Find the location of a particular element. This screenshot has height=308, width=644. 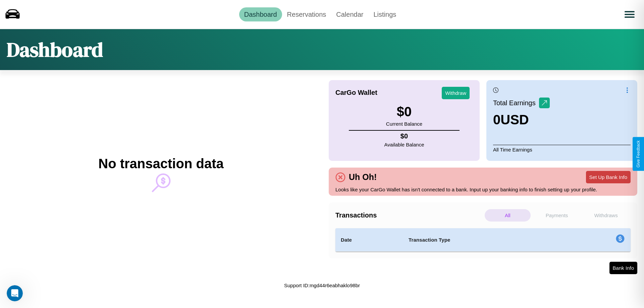

h1: Dashboard is located at coordinates (55, 49).